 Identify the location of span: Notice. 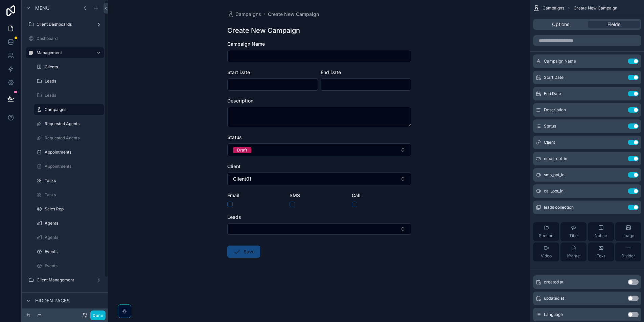
(601, 236).